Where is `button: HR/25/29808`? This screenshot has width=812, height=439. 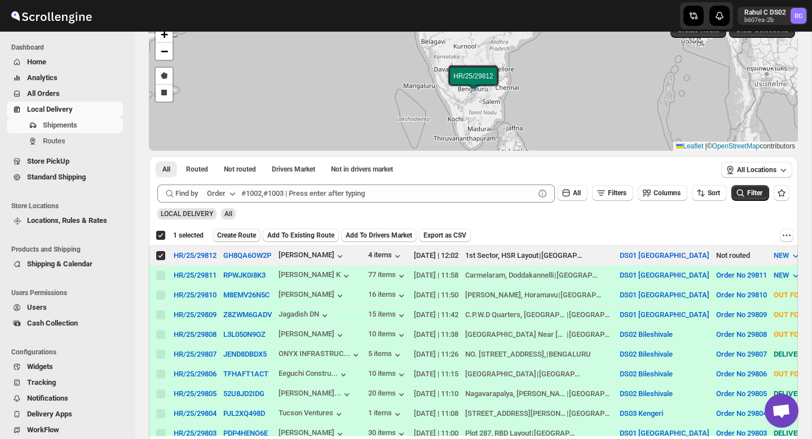 button: HR/25/29808 is located at coordinates (195, 334).